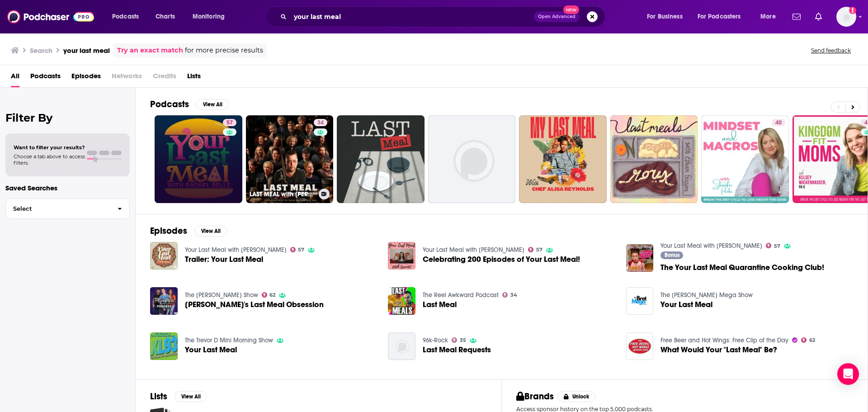  Describe the element at coordinates (68, 188) in the screenshot. I see `p: Saved Searches` at that location.